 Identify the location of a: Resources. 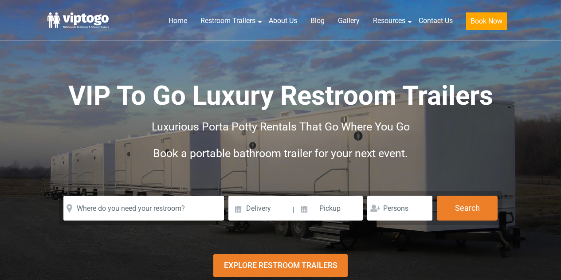
(389, 21).